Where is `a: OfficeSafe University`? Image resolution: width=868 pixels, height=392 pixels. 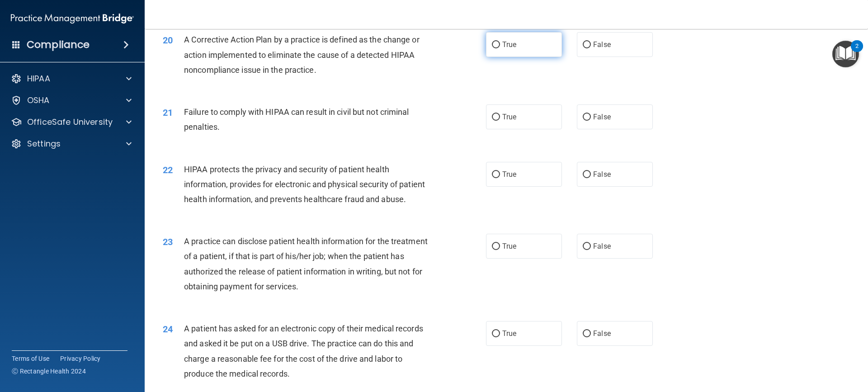
a: OfficeSafe University is located at coordinates (71, 122).